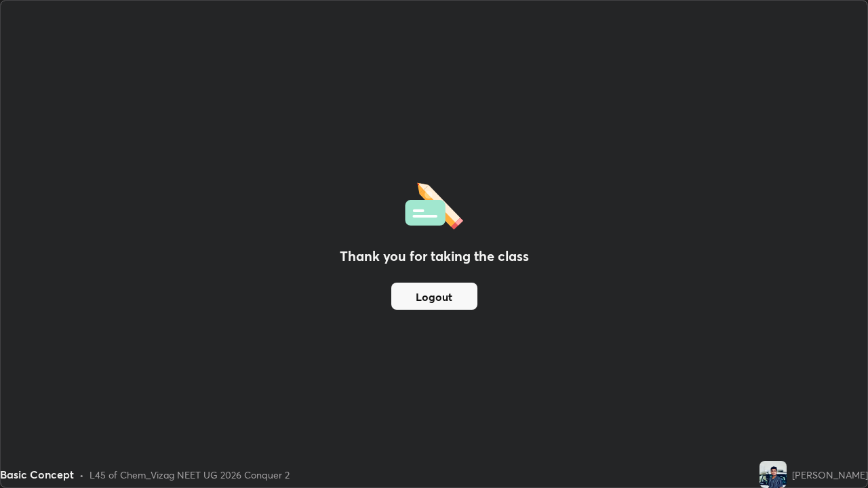 This screenshot has height=488, width=868. Describe the element at coordinates (434, 296) in the screenshot. I see `button: Logout` at that location.